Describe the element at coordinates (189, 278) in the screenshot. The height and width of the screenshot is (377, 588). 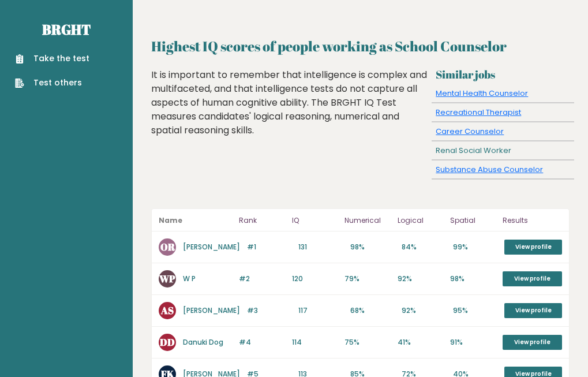
I see `a: W P` at that location.